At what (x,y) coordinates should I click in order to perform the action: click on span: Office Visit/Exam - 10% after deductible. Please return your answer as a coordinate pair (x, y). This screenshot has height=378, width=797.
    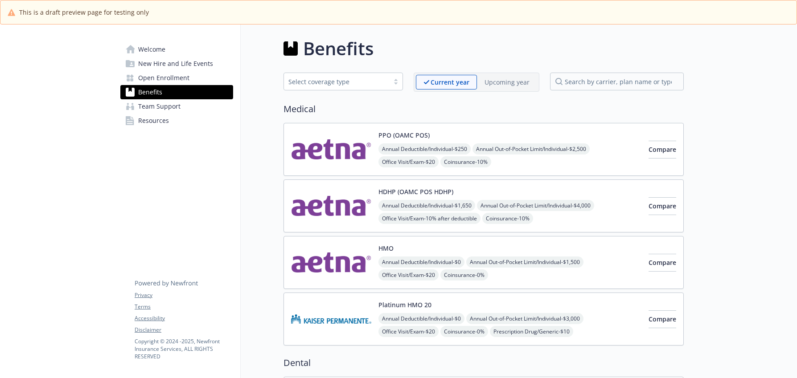
    Looking at the image, I should click on (429, 218).